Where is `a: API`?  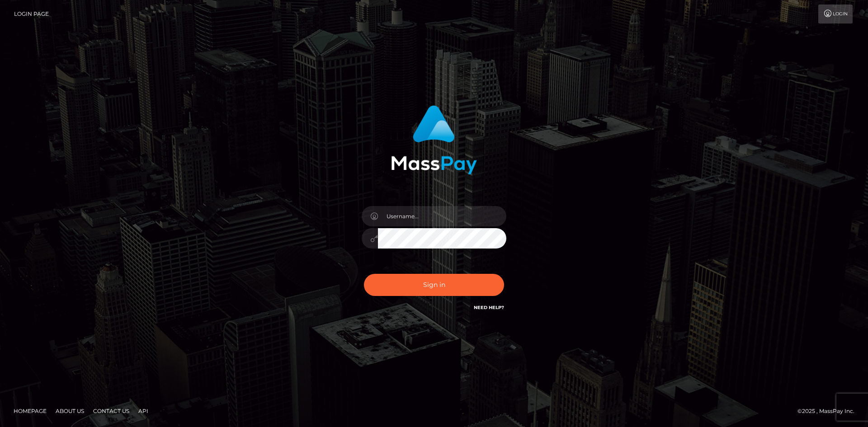
a: API is located at coordinates (143, 411).